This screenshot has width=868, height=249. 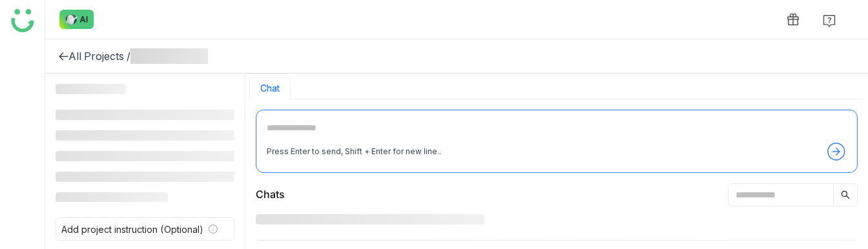 I want to click on div: All Projects /, so click(x=99, y=56).